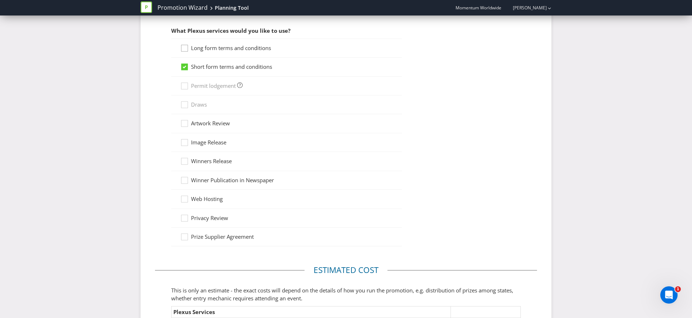 Image resolution: width=692 pixels, height=318 pixels. I want to click on span: What Plexus services would you like to use?, so click(231, 31).